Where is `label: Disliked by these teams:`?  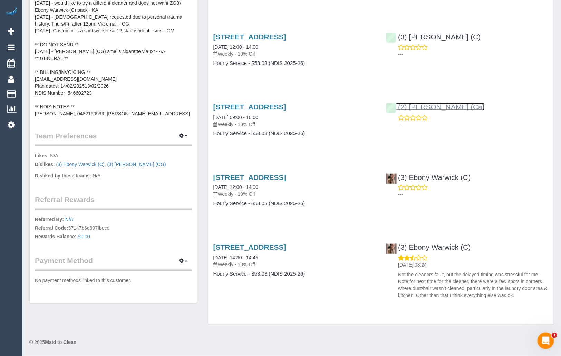
label: Disliked by these teams: is located at coordinates (63, 176).